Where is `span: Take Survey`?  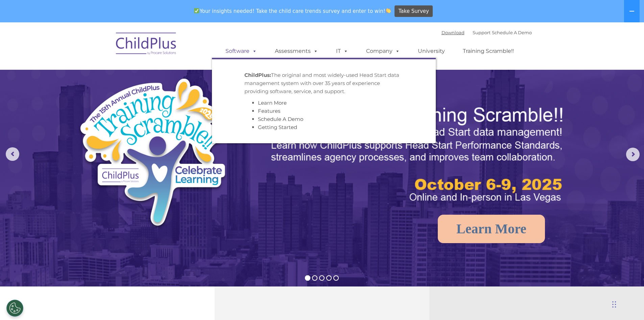 span: Take Survey is located at coordinates (414, 11).